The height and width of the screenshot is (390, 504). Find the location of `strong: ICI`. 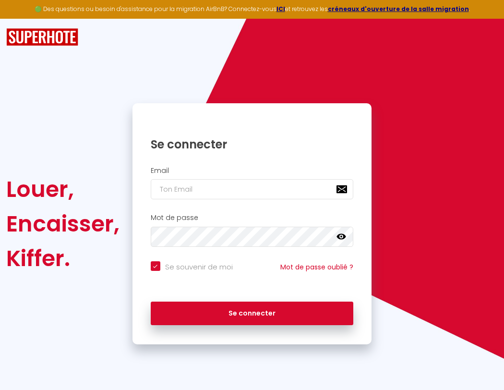

strong: ICI is located at coordinates (281, 9).